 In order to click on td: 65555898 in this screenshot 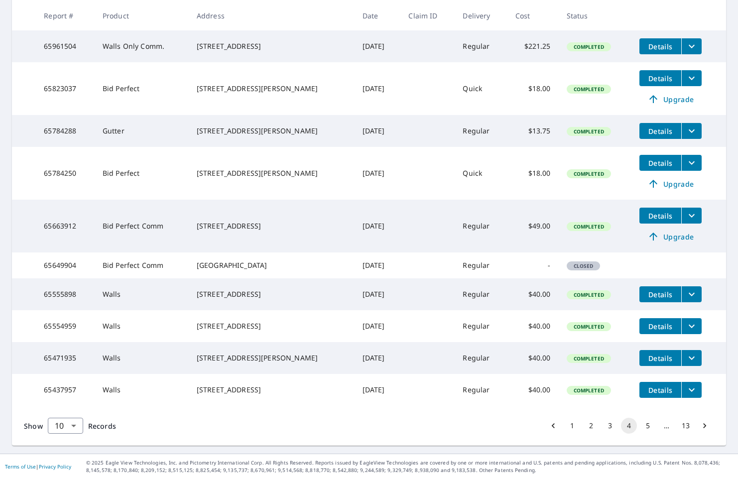, I will do `click(65, 294)`.